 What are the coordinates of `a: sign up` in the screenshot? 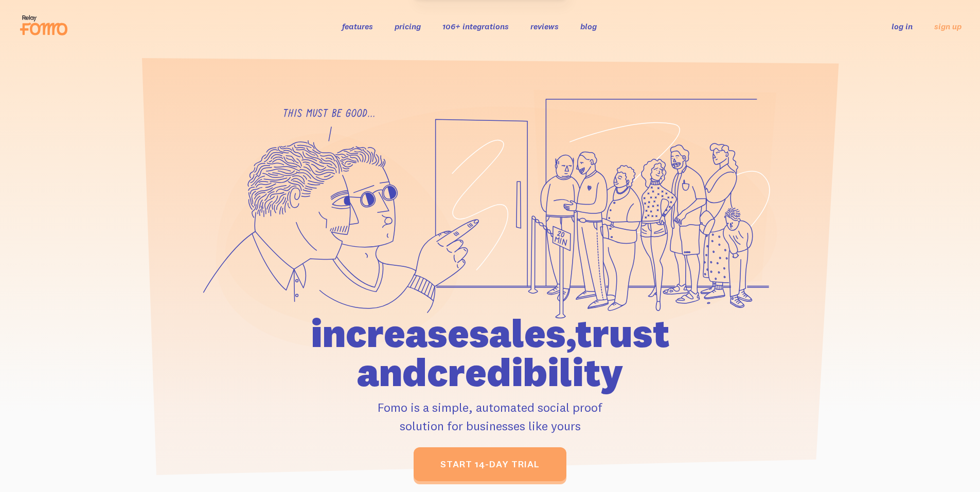 It's located at (948, 26).